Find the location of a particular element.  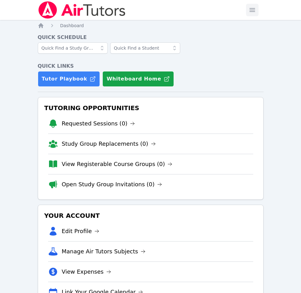

a: Open Study Group Invitations (0) is located at coordinates (112, 185).